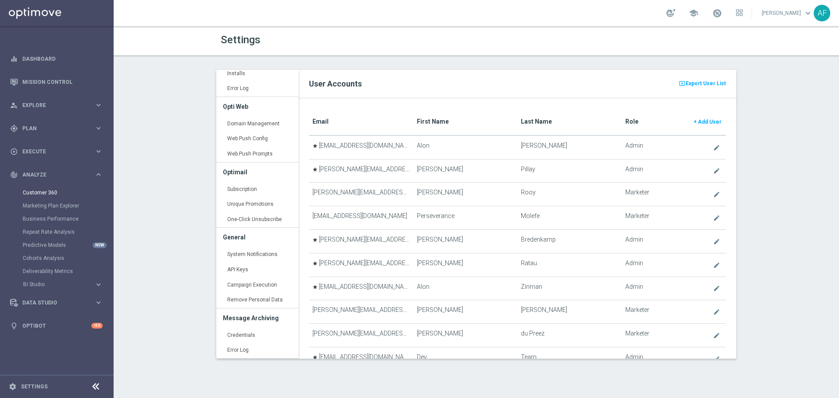 The height and width of the screenshot is (398, 839). I want to click on td: Zinman, so click(570, 288).